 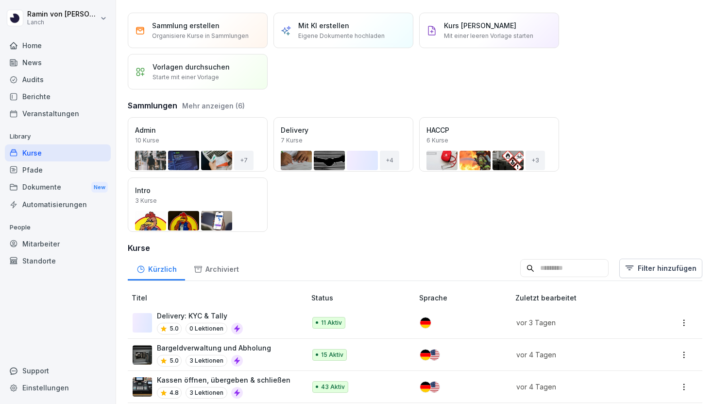 I want to click on a: Pfade, so click(x=58, y=170).